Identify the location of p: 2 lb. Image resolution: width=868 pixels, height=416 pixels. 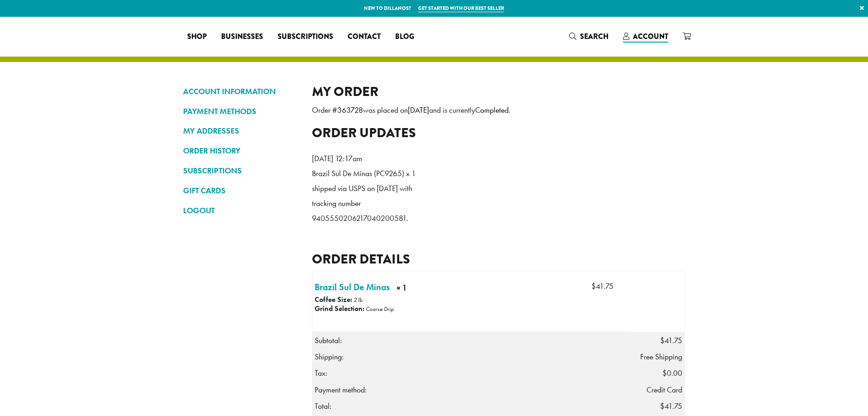
(358, 300).